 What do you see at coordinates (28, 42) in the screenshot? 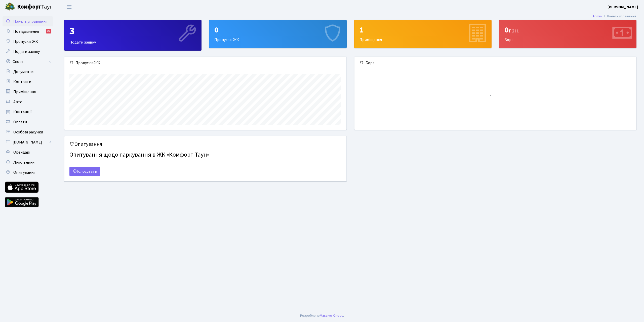
I see `a: Пропуск в ЖК` at bounding box center [28, 42].